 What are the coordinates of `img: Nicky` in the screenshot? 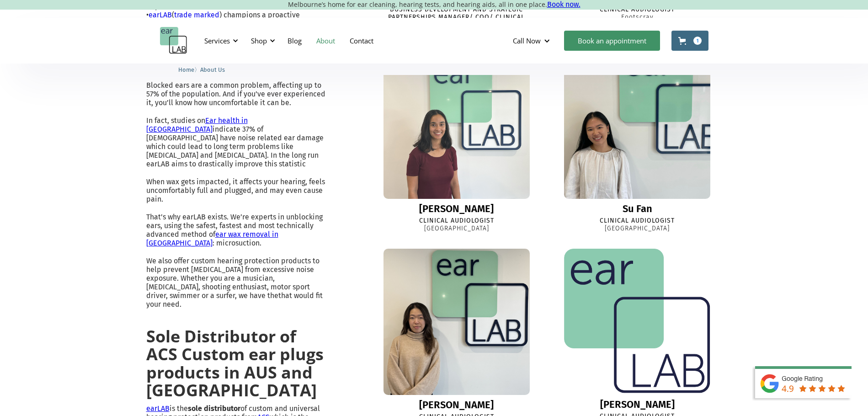 It's located at (637, 321).